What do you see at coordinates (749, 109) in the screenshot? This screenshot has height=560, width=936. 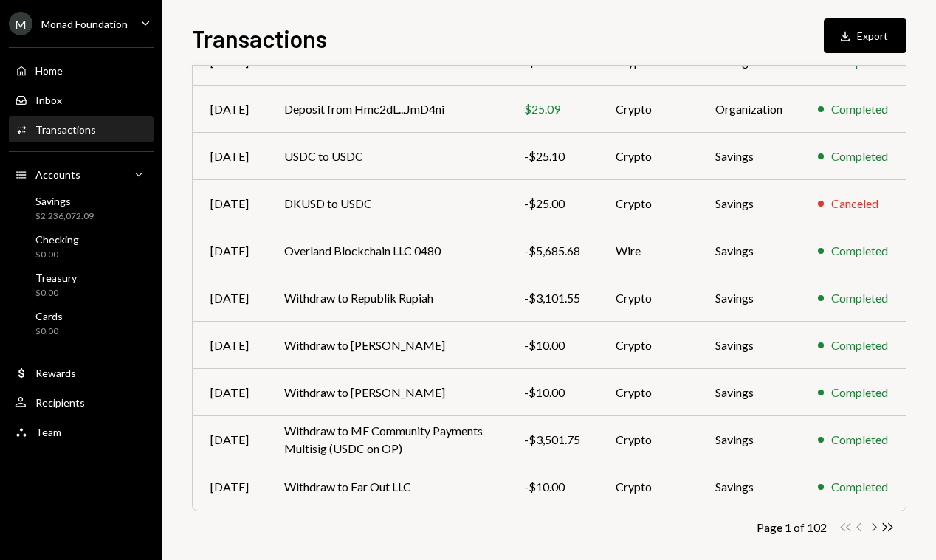 I see `td: Organization` at bounding box center [749, 109].